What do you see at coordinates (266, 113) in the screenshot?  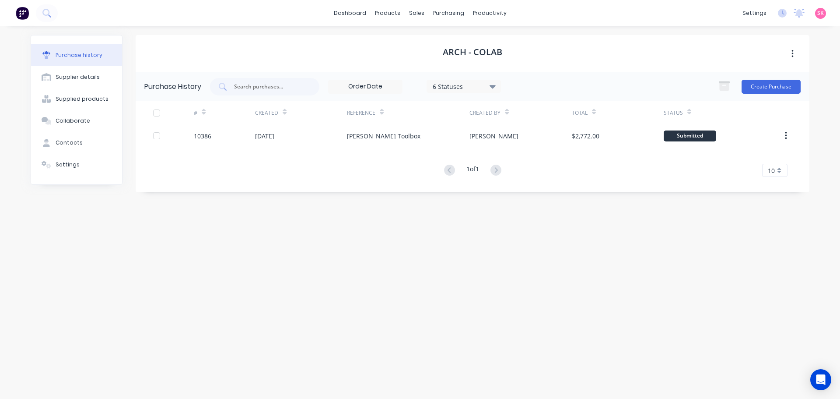 I see `div: Created` at bounding box center [266, 113].